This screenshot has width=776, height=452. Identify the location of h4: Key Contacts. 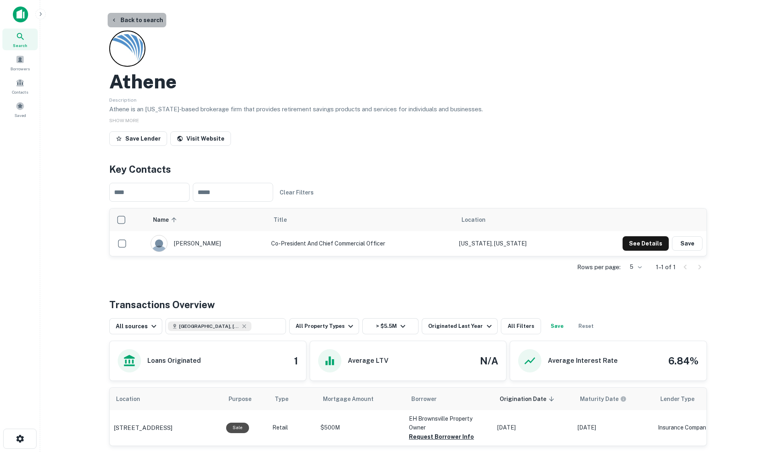
(408, 169).